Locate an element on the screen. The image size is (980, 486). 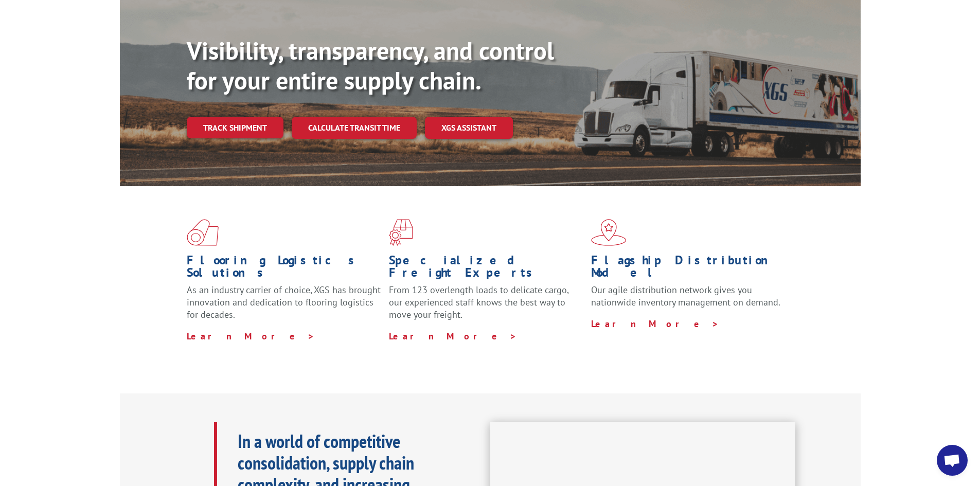
p: From 123 overlength loads to delicate cargo, our experienced staff knows the best way to move you... is located at coordinates (486, 306).